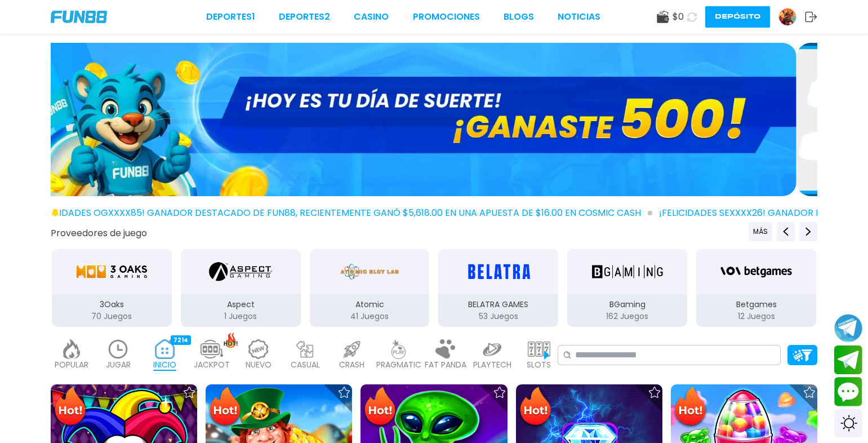 This screenshot has width=868, height=443. I want to click on p: JUGAR, so click(118, 364).